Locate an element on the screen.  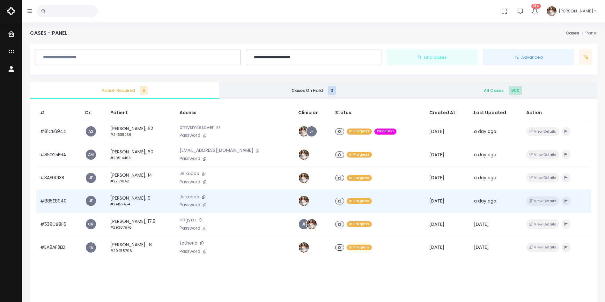
span: All Cases is located at coordinates (503, 91).